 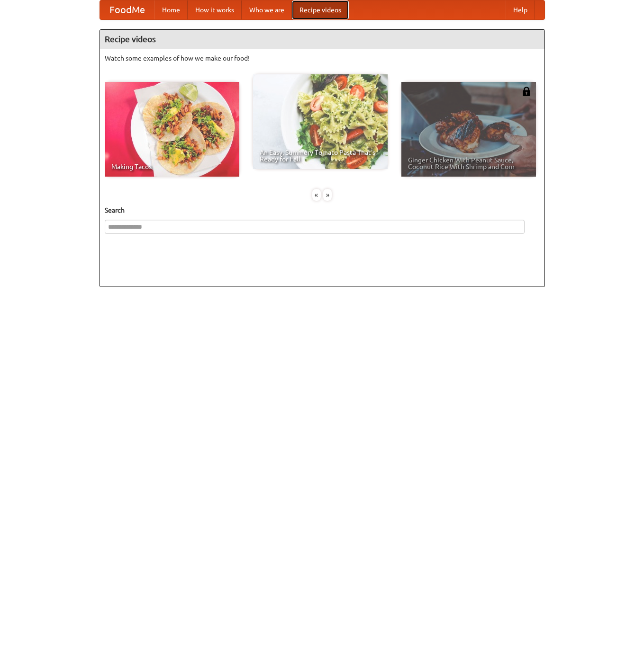 What do you see at coordinates (322, 59) in the screenshot?
I see `p: Watch some examples of how we make our food!` at bounding box center [322, 59].